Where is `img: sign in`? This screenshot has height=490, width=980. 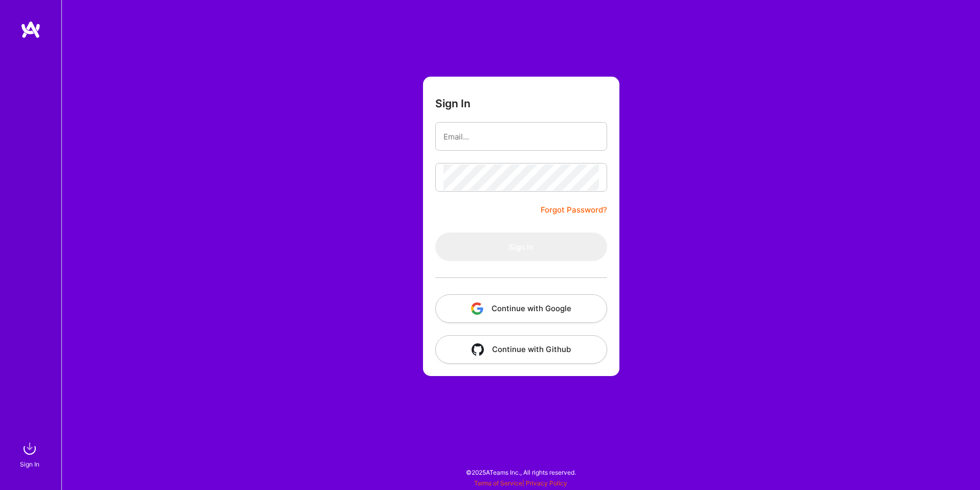
img: sign in is located at coordinates (30, 449).